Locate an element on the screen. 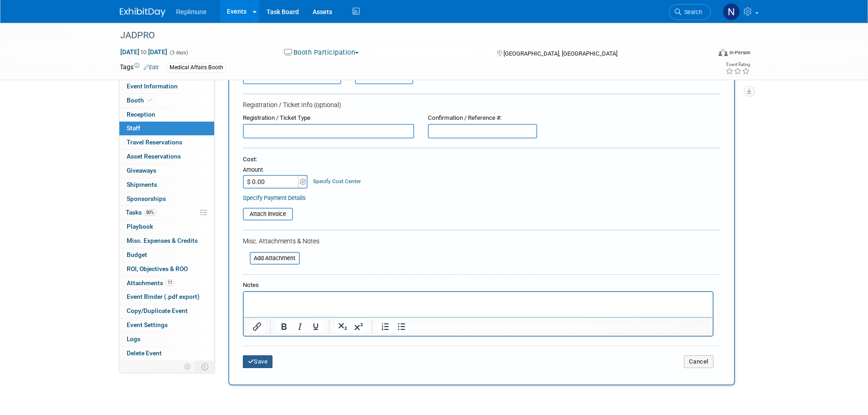 The width and height of the screenshot is (868, 415). div: Amount is located at coordinates (275, 170).